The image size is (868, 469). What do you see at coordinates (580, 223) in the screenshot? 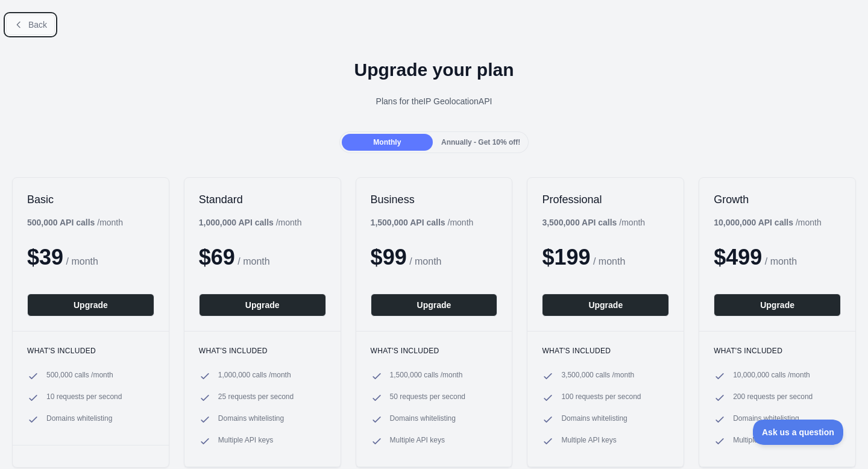
I see `b: 3,500,000 API calls` at bounding box center [580, 223].